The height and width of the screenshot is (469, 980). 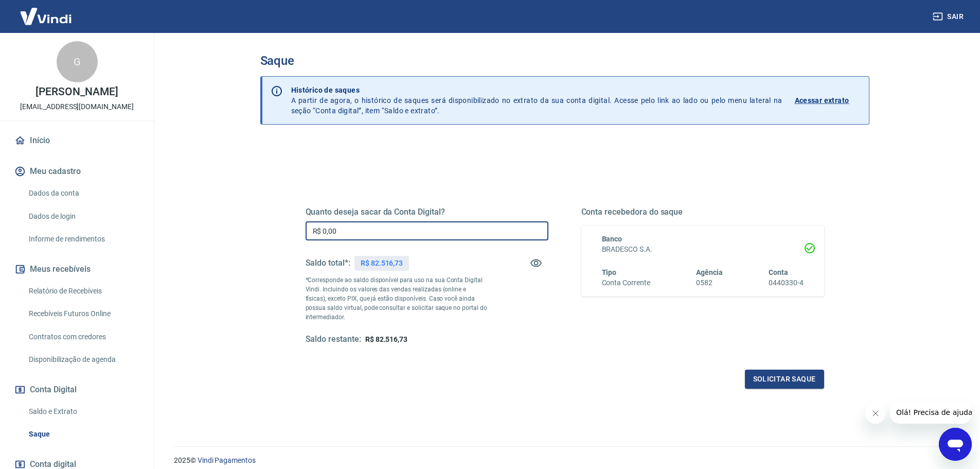 What do you see at coordinates (626, 282) in the screenshot?
I see `h6: Conta Corrente` at bounding box center [626, 282].